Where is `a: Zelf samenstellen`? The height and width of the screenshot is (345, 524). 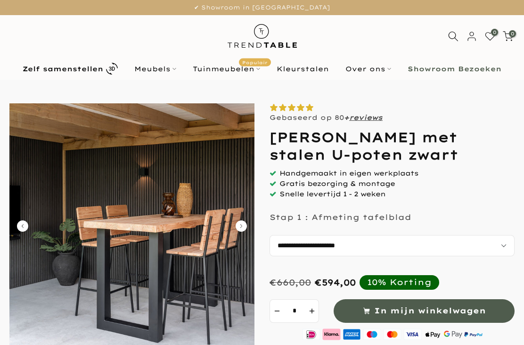
a: Zelf samenstellen is located at coordinates (70, 68).